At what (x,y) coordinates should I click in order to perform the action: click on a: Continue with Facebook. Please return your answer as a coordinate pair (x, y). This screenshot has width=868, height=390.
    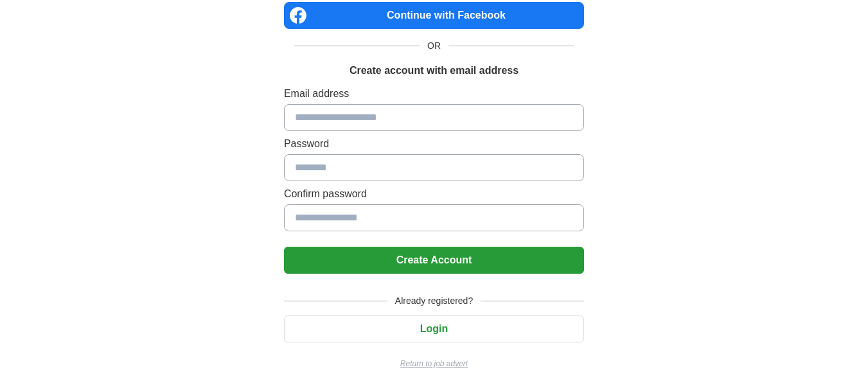
    Looking at the image, I should click on (434, 16).